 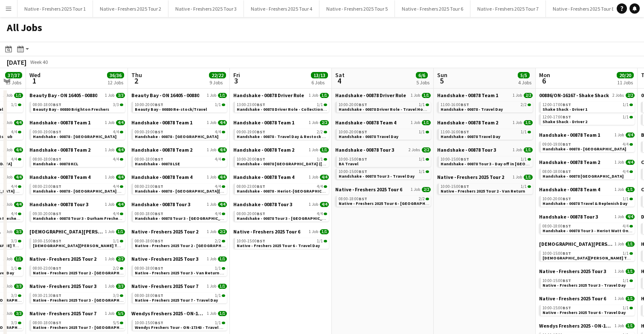 What do you see at coordinates (176, 136) in the screenshot?
I see `span: Handshake - 00878 - Lancaster` at bounding box center [176, 136].